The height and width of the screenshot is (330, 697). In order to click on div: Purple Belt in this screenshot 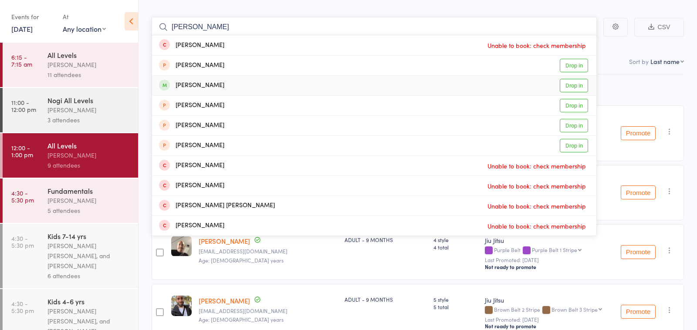, I will do `click(547, 250)`.